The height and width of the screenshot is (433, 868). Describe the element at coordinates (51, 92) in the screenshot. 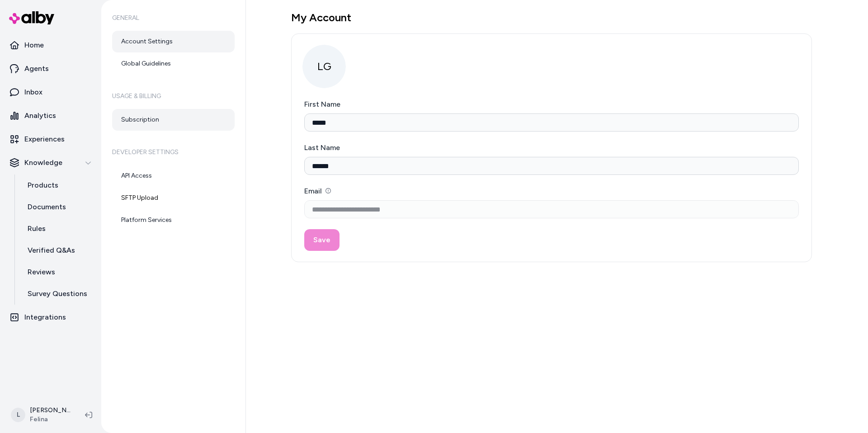

I see `a: Inbox` at that location.